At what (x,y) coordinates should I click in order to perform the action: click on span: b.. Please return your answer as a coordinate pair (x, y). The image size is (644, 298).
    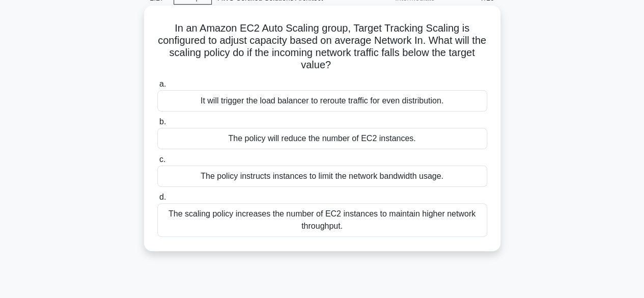
    Looking at the image, I should click on (162, 121).